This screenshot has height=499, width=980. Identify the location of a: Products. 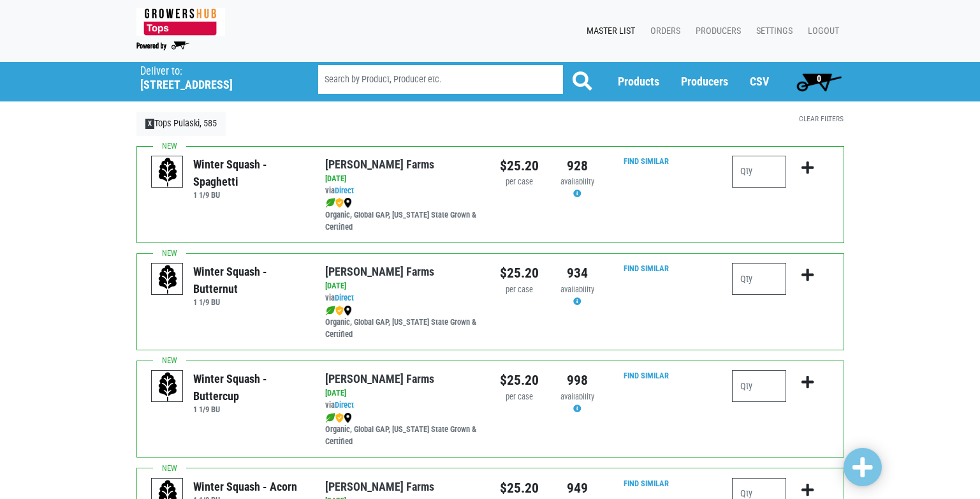
(638, 81).